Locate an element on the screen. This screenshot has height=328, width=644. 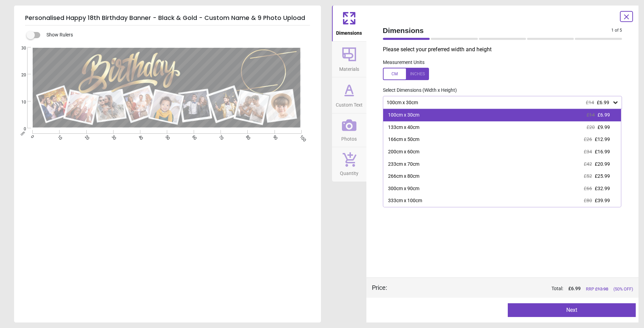
span: £20 is located at coordinates (591, 127).